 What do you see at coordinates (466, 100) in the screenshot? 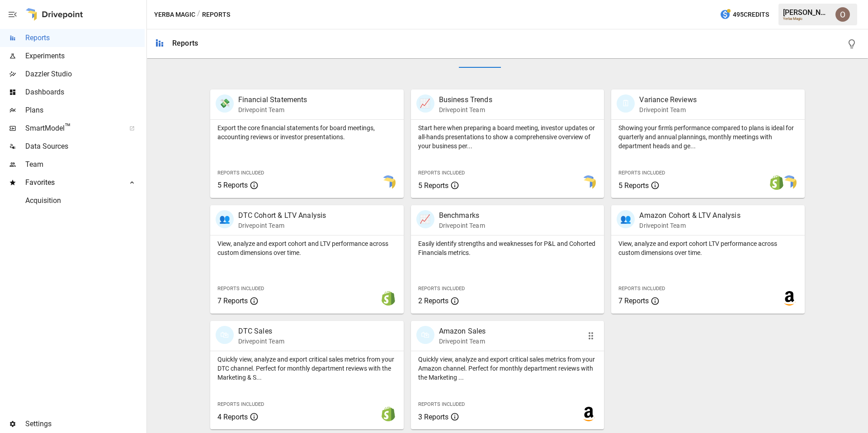
I see `p: Business Trends` at bounding box center [466, 100].